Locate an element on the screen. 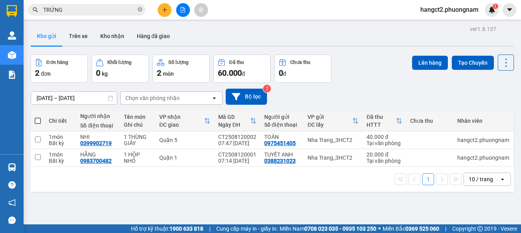  span: copyright is located at coordinates (480, 229).